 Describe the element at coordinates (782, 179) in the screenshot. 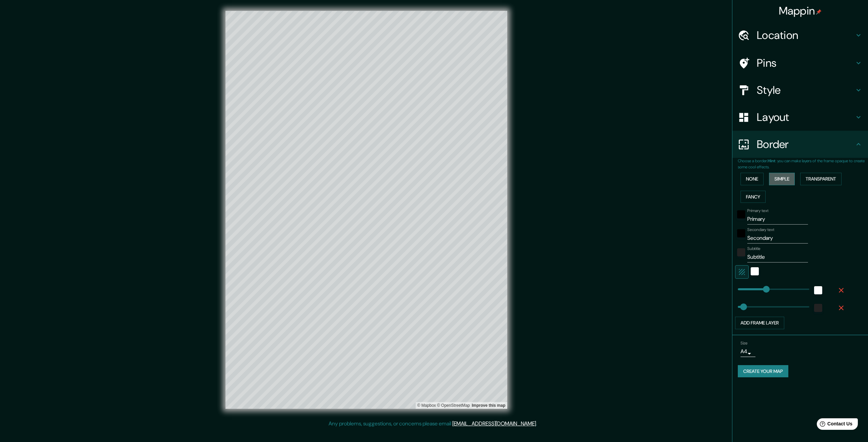

I see `button: Simple` at that location.